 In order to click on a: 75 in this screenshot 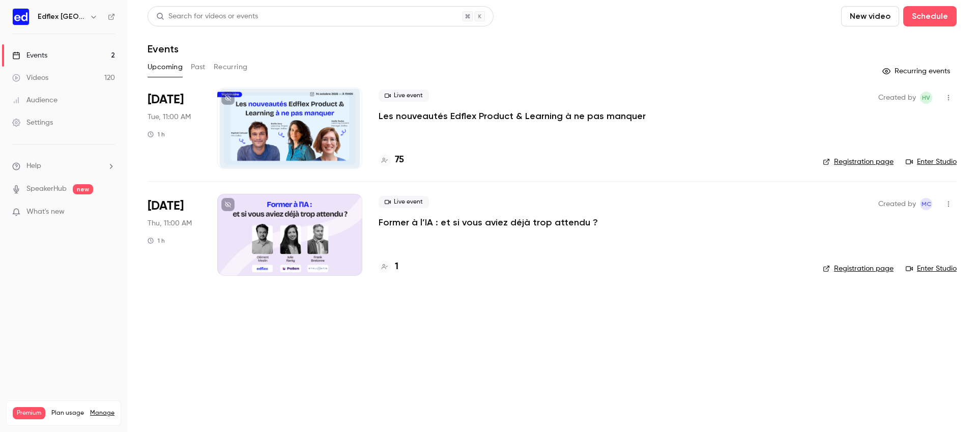, I will do `click(391, 160)`.